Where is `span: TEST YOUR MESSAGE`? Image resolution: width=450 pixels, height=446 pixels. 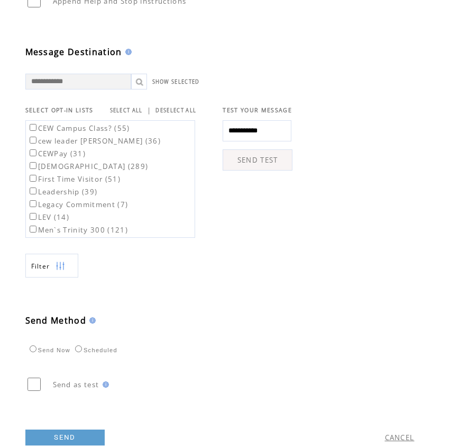
span: TEST YOUR MESSAGE is located at coordinates (257, 110).